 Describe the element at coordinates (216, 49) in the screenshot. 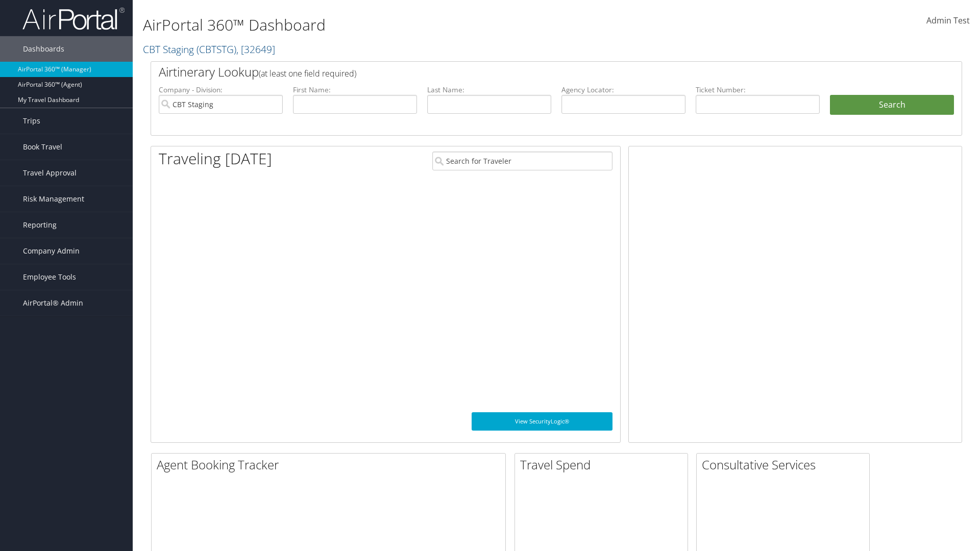

I see `span: ( CBTSTG )` at that location.